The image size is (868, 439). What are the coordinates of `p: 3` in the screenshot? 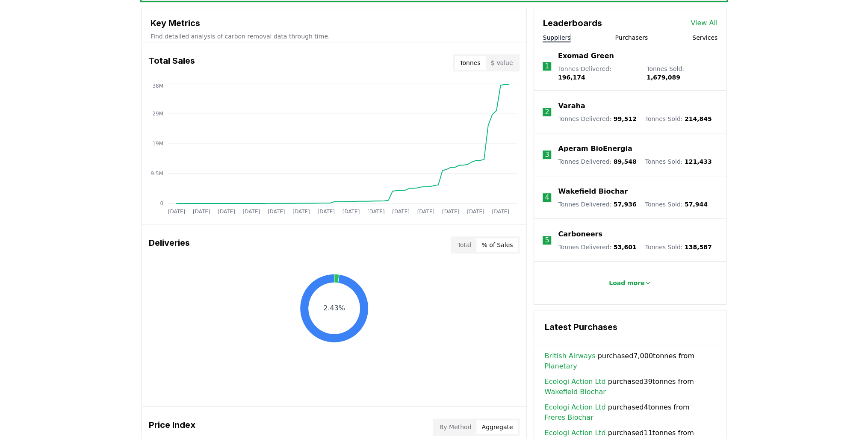 It's located at (547, 155).